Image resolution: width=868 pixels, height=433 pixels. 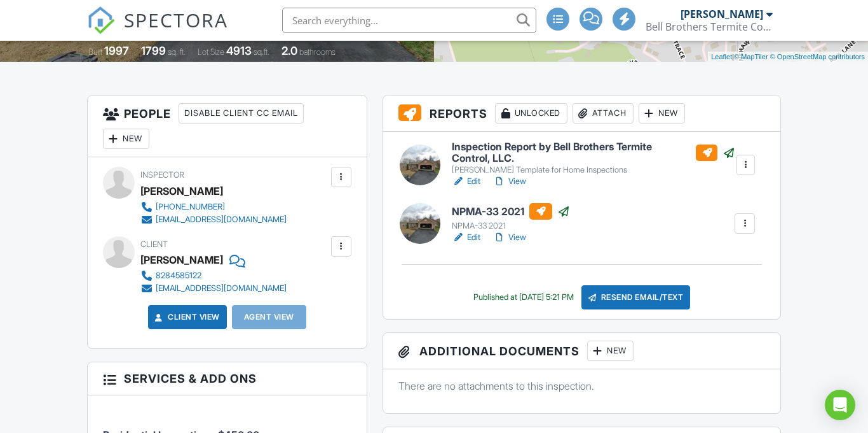 I want to click on span: Lot Size, so click(x=211, y=51).